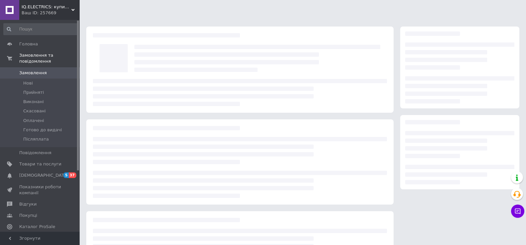 The height and width of the screenshot is (245, 526). Describe the element at coordinates (40, 190) in the screenshot. I see `span: Показники роботи компанії` at that location.